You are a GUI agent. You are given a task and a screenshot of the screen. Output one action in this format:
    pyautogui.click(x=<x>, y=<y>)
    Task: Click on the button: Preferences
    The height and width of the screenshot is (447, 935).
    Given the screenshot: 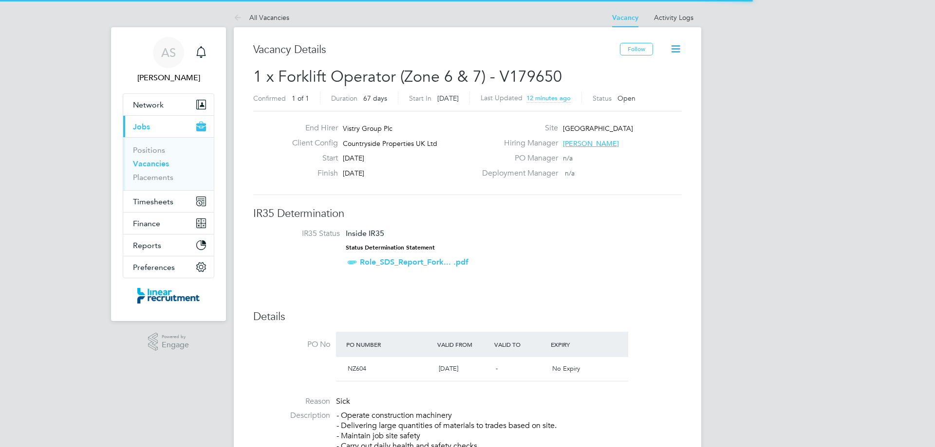 What is the action you would take?
    pyautogui.click(x=168, y=267)
    